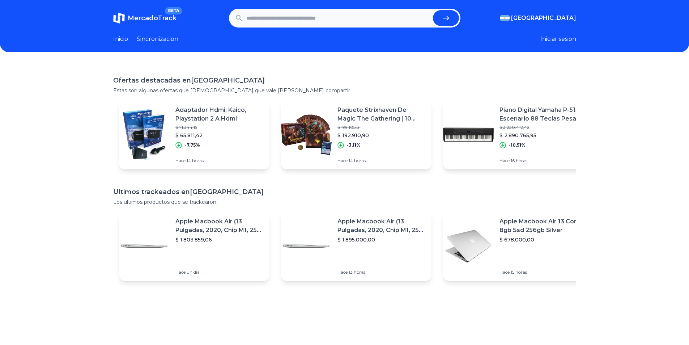  What do you see at coordinates (119, 18) in the screenshot?
I see `img: MercadoTrack` at bounding box center [119, 18].